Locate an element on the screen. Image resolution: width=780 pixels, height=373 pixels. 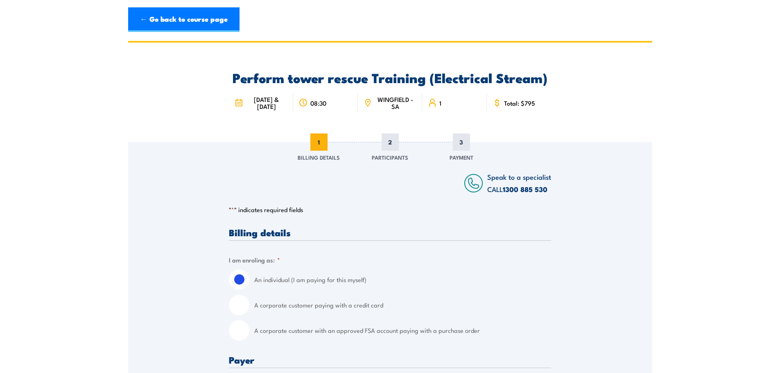
span: Billing Details is located at coordinates (319, 157).